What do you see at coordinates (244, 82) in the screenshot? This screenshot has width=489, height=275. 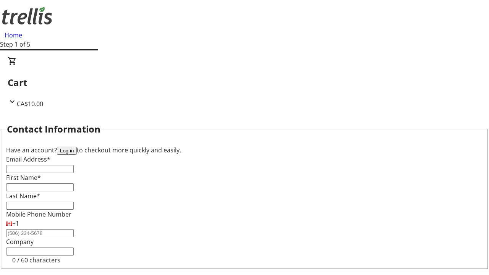 I see `h2: Cart` at bounding box center [244, 82].